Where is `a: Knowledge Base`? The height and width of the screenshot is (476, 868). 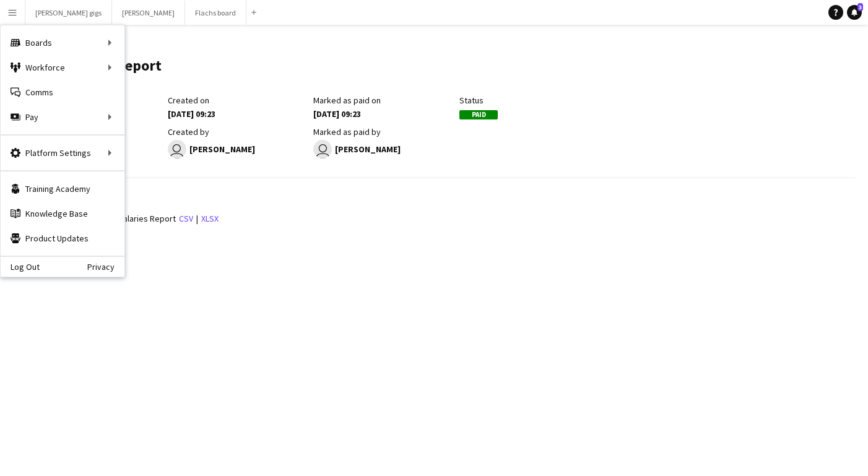 a: Knowledge Base is located at coordinates (63, 214).